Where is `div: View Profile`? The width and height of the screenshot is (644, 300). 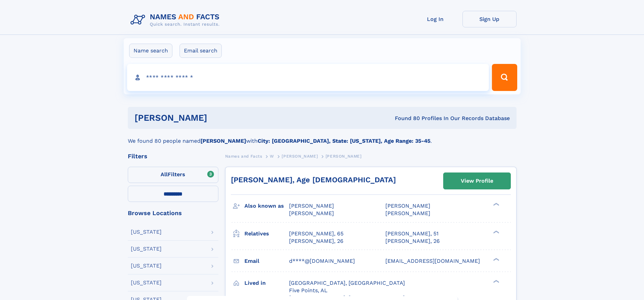 div: View Profile is located at coordinates (477, 181).